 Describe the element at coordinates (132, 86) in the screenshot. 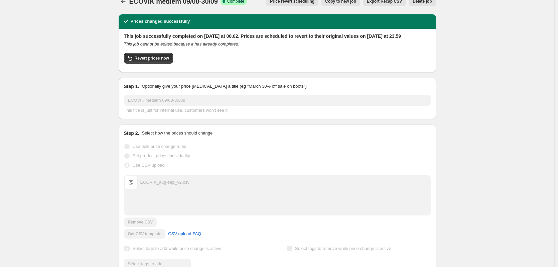

I see `h2: Step 1.` at that location.